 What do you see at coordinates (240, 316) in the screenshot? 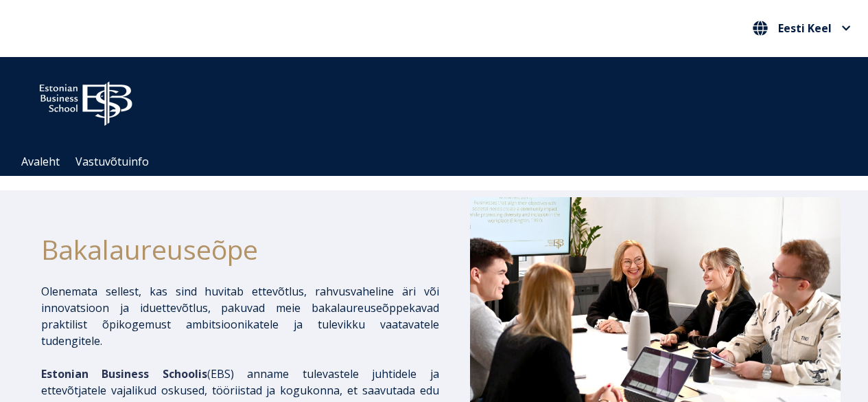
I see `p: Olenemata sellest, kas sind huvitab ettevõtlus, rahvusvaheline äri või innovatsioon ja iduettevõt...` at bounding box center [240, 316].